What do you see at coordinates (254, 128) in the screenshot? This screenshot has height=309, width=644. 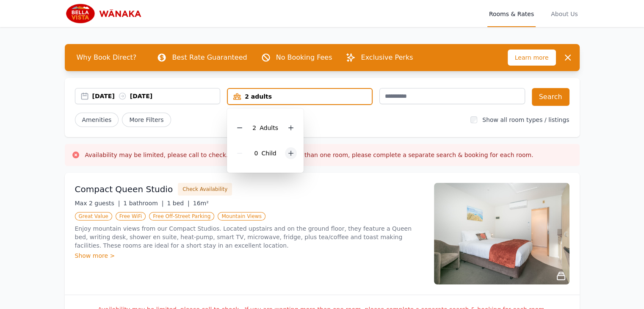 I see `span: 2` at bounding box center [254, 128].